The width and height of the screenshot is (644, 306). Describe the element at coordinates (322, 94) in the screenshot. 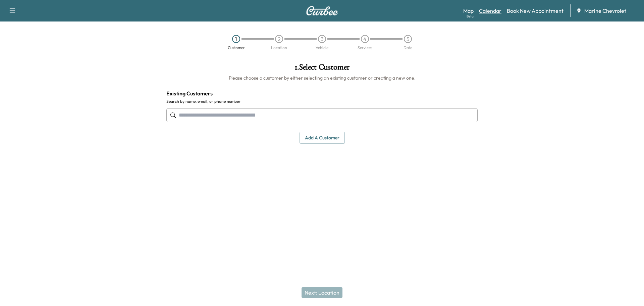

I see `h4: Existing Customers` at that location.